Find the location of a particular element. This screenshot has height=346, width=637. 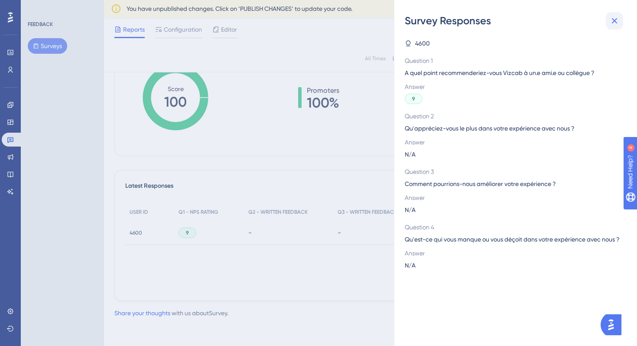

span: Qu'appréciez-vous le plus dans votre expérience avec nous ? is located at coordinates (512, 128).